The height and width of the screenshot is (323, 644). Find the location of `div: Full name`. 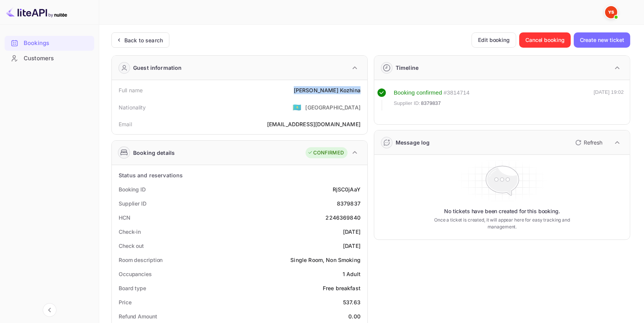

div: Full name is located at coordinates (130, 90).